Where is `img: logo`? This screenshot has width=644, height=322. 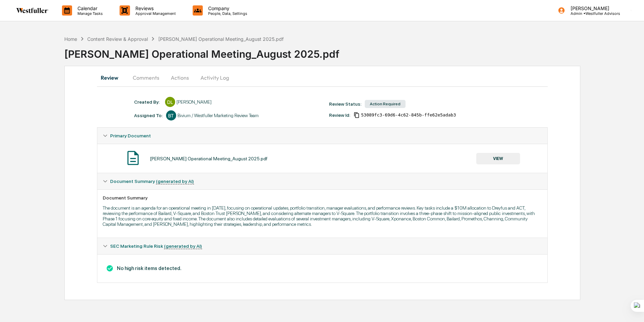 img: logo is located at coordinates (32, 11).